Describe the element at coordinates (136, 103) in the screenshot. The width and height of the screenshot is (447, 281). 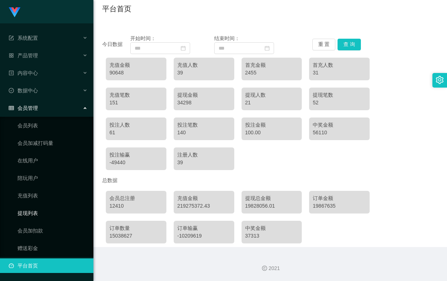
I see `div: 151` at that location.